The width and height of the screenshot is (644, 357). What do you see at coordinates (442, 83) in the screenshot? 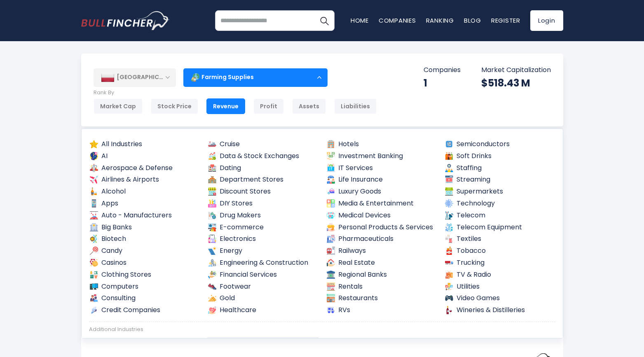
I see `div: 1` at bounding box center [442, 83].